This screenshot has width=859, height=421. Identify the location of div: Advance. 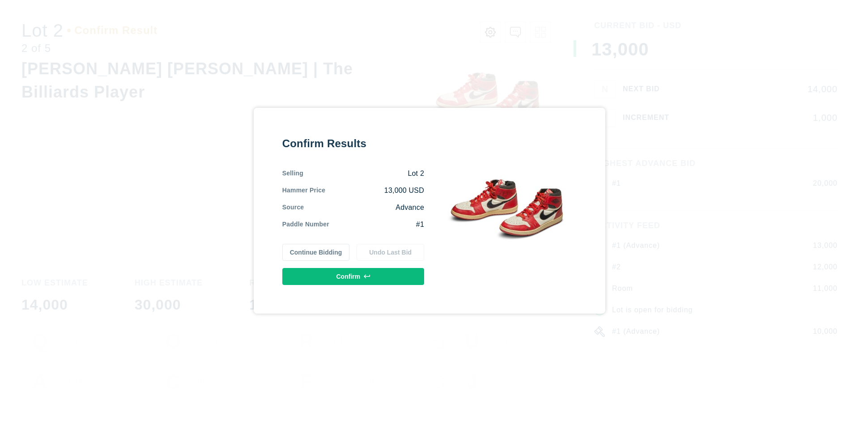
(364, 208).